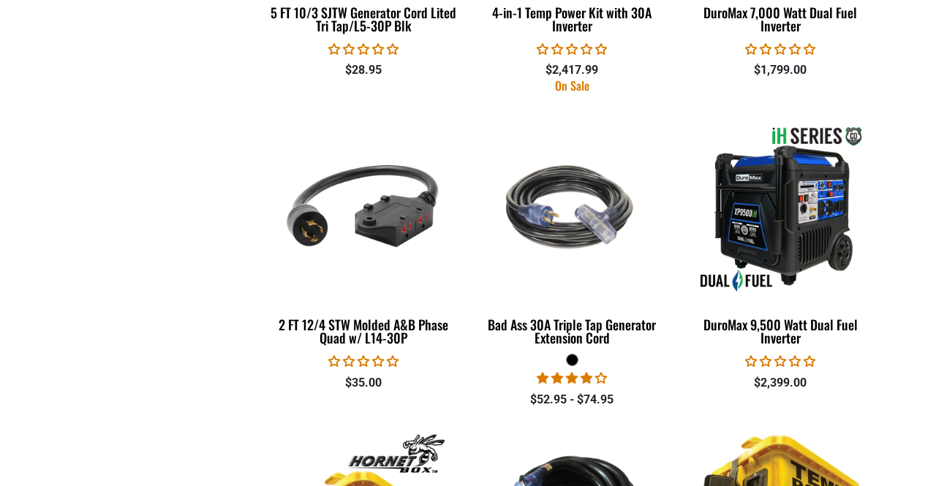 This screenshot has width=936, height=486. What do you see at coordinates (572, 331) in the screenshot?
I see `div: Bad Ass 30A Triple Tap Generator Extension Cord` at bounding box center [572, 331].